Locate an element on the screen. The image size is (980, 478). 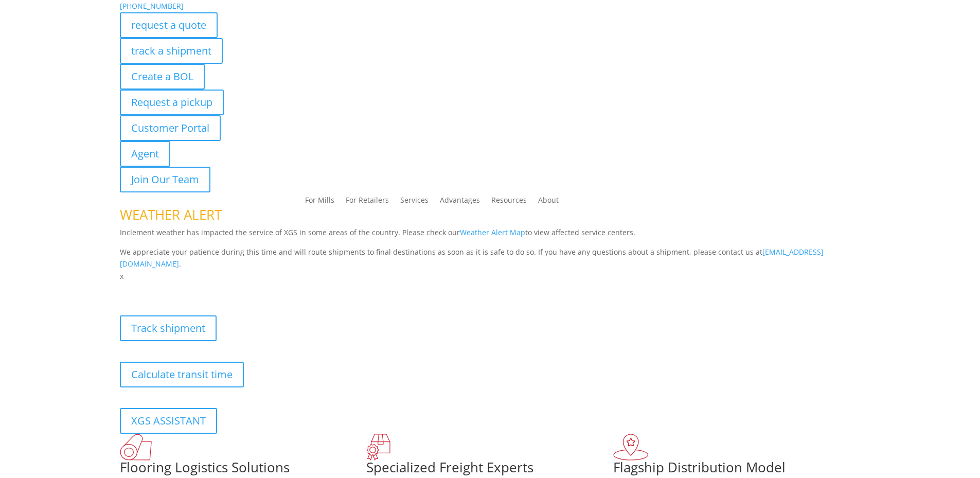
a: Track shipment is located at coordinates (169, 328).